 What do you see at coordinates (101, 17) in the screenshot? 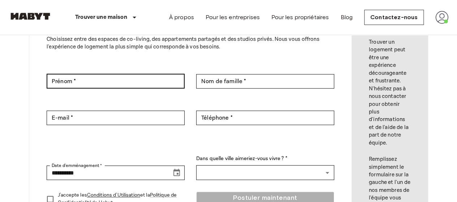
I see `p: Trouver une maison` at bounding box center [101, 17].